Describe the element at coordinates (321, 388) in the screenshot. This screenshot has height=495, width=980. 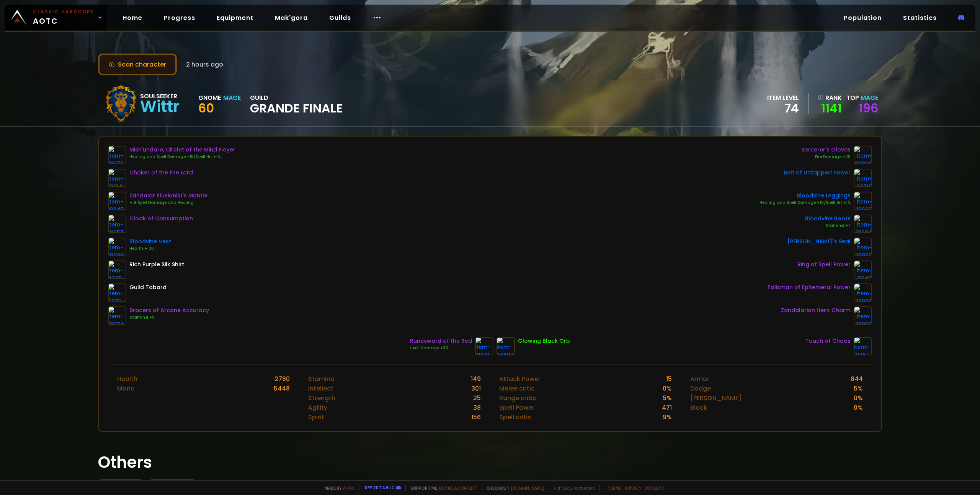
I see `div: Intellect` at that location.